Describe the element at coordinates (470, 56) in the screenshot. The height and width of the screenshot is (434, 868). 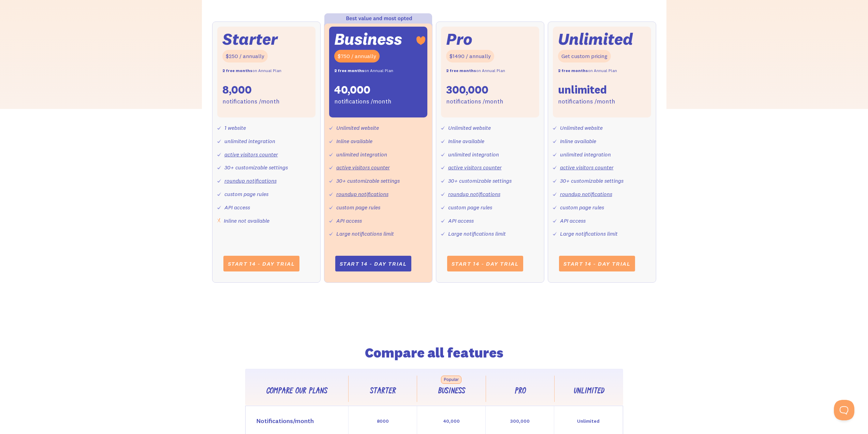
I see `div: $1490 / annually` at that location.